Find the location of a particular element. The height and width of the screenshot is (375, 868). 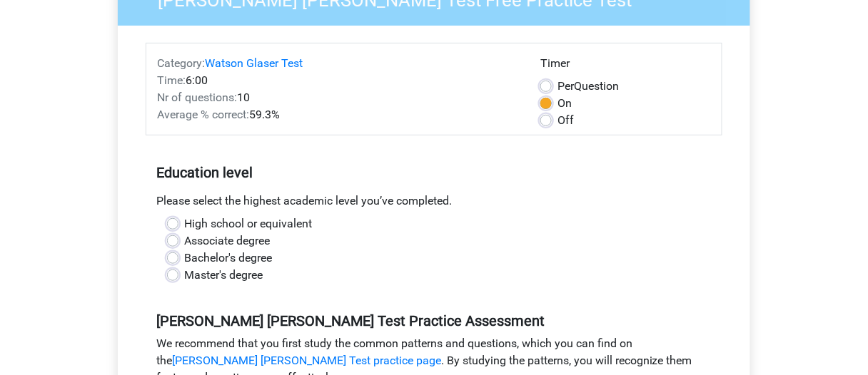

span: Nr of questions: is located at coordinates (197, 97).